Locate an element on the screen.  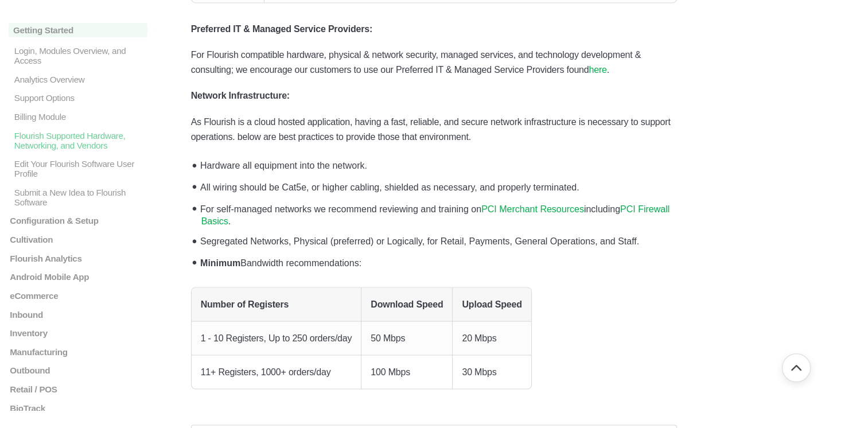
li: Bandwidth recommendations: is located at coordinates (437, 261).